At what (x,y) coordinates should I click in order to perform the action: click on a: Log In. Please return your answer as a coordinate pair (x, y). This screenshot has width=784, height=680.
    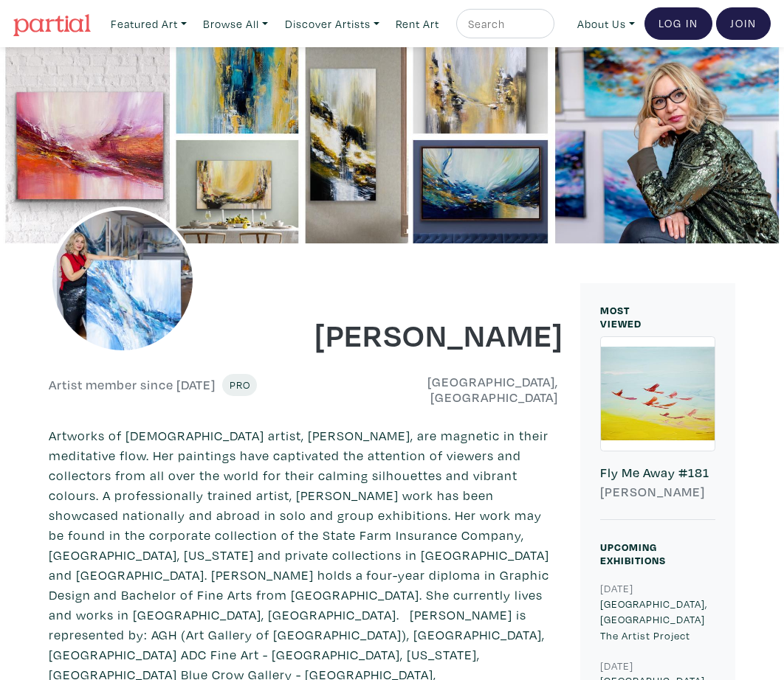
    Looking at the image, I should click on (678, 24).